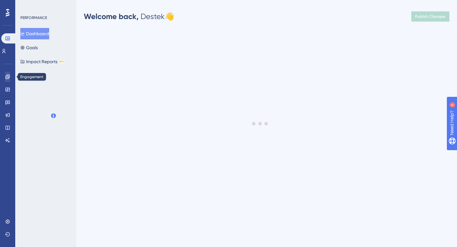 This screenshot has height=247, width=457. Describe the element at coordinates (28, 5) in the screenshot. I see `span: Need Help?` at that location.